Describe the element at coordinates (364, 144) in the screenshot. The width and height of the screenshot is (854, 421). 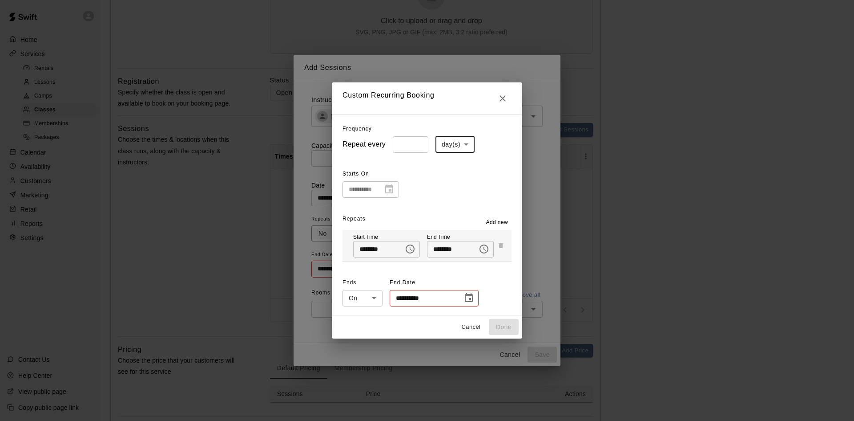
I see `h6: Repeat every` at that location.